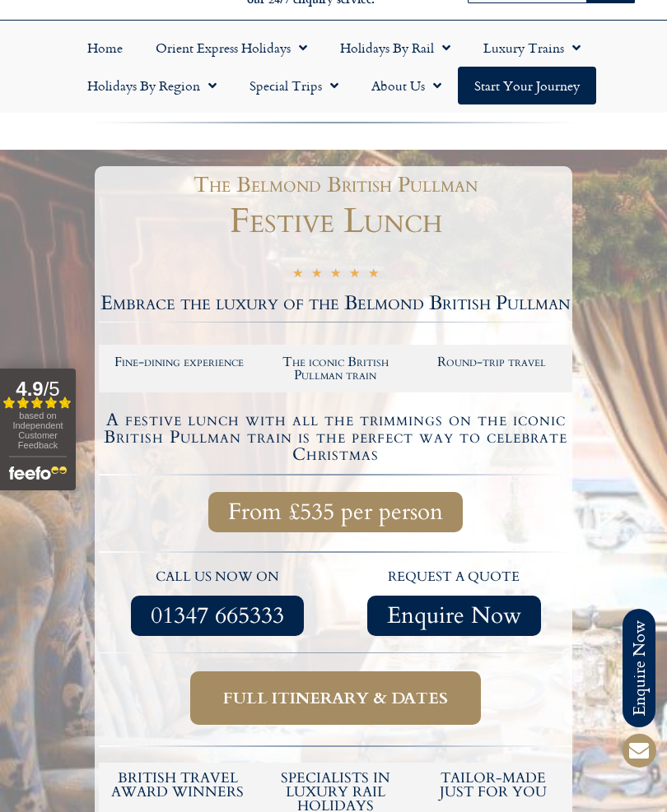 The height and width of the screenshot is (812, 667). I want to click on a: Orient Express Holidays, so click(232, 48).